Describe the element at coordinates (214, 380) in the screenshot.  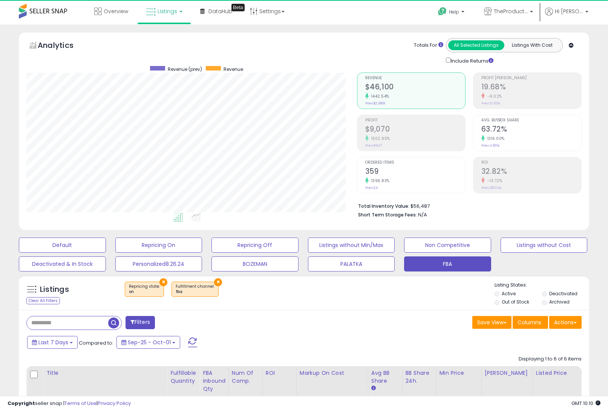
I see `div: FBA inbound Qty` at that location.